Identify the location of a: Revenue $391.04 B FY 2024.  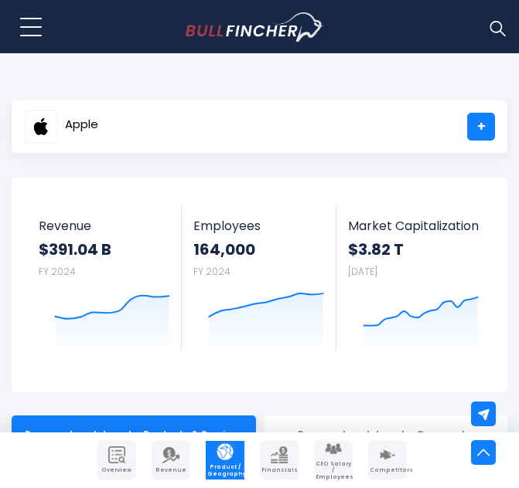
(104, 277).